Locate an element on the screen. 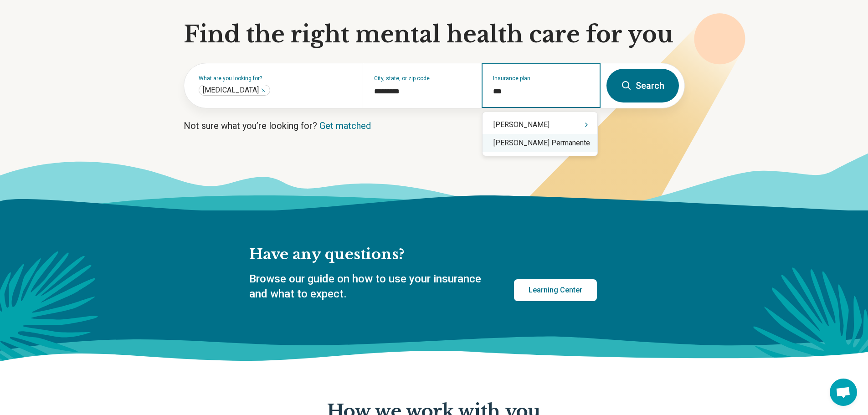 This screenshot has height=415, width=868. h2: Have any questions? is located at coordinates (423, 255).